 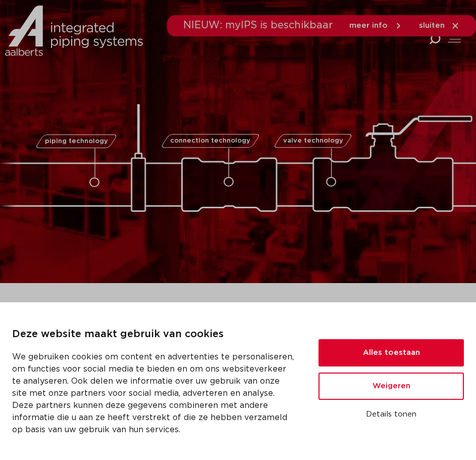 What do you see at coordinates (153, 335) in the screenshot?
I see `p: Deze website maakt gebruik van cookies` at bounding box center [153, 335].